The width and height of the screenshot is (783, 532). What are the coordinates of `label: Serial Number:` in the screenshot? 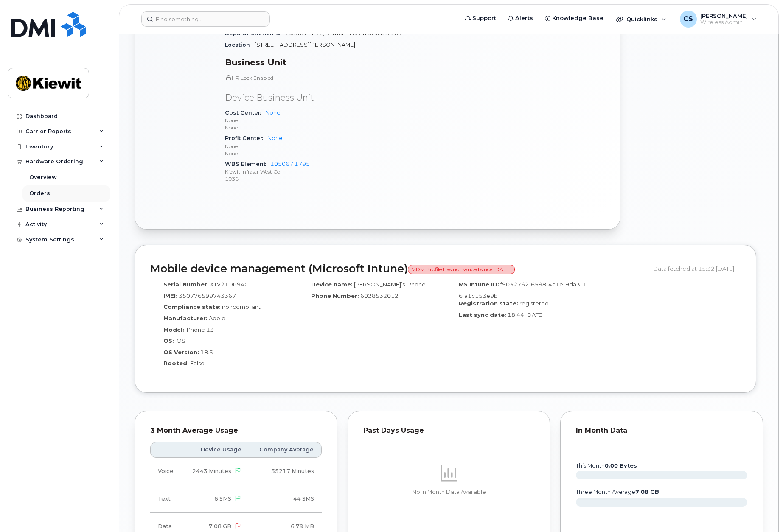 It's located at (186, 284).